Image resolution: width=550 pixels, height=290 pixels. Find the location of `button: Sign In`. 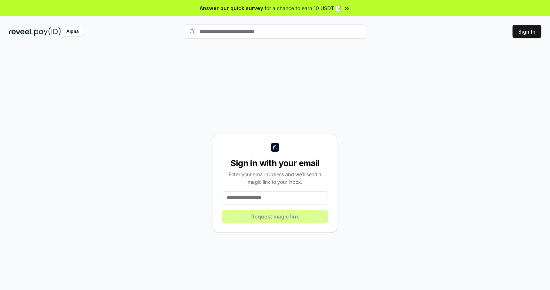

button: Sign In is located at coordinates (527, 31).